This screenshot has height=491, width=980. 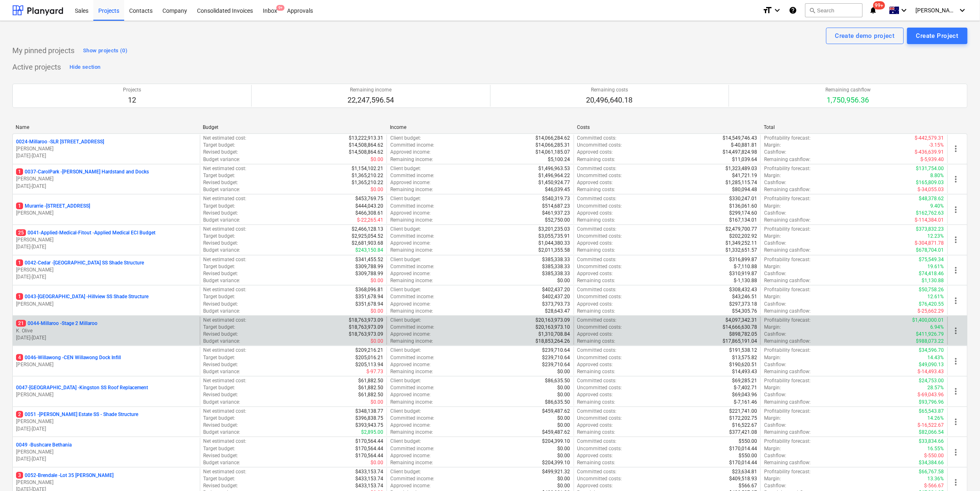 I want to click on p: Remaining income, so click(x=371, y=90).